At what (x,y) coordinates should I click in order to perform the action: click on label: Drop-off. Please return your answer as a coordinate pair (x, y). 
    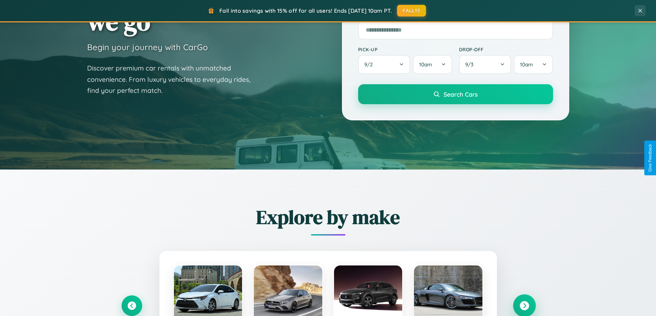
    Looking at the image, I should click on (506, 49).